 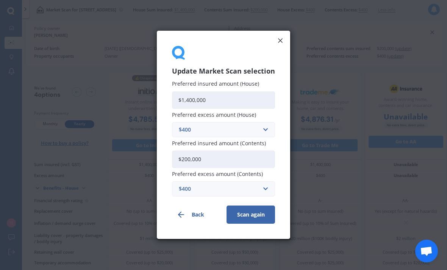 I want to click on div: Open chat, so click(x=427, y=251).